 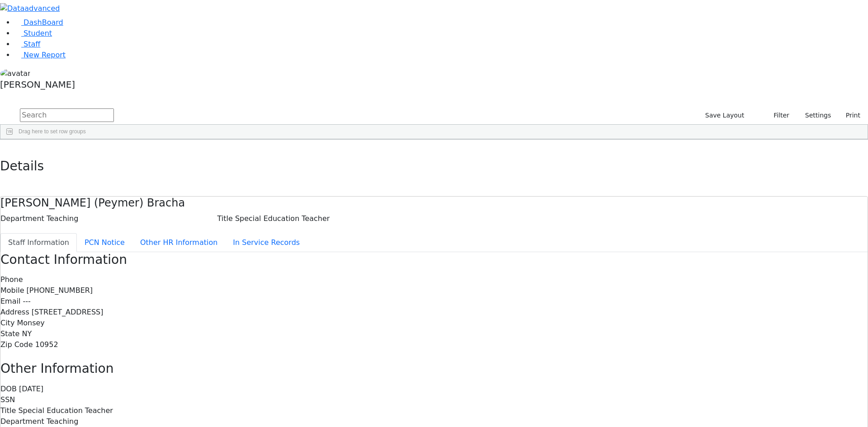 What do you see at coordinates (38, 33) in the screenshot?
I see `span: Student` at bounding box center [38, 33].